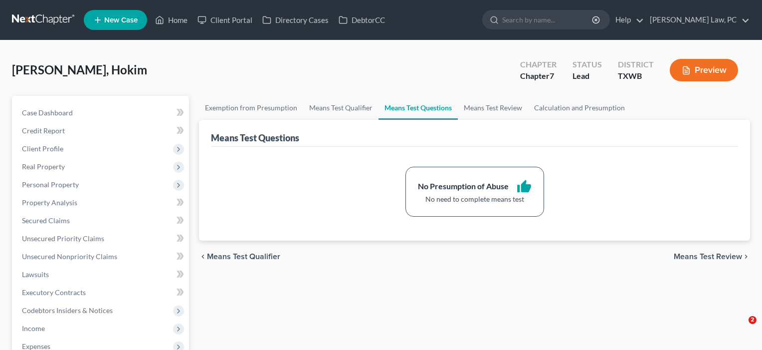 The height and width of the screenshot is (350, 762). I want to click on button: Preview, so click(704, 70).